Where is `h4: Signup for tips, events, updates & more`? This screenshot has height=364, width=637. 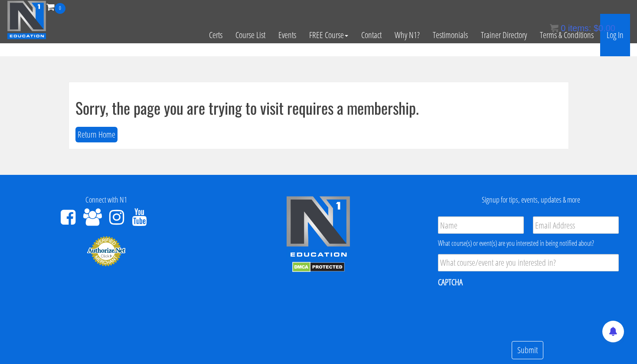
h4: Signup for tips, events, updates & more is located at coordinates (531, 200).